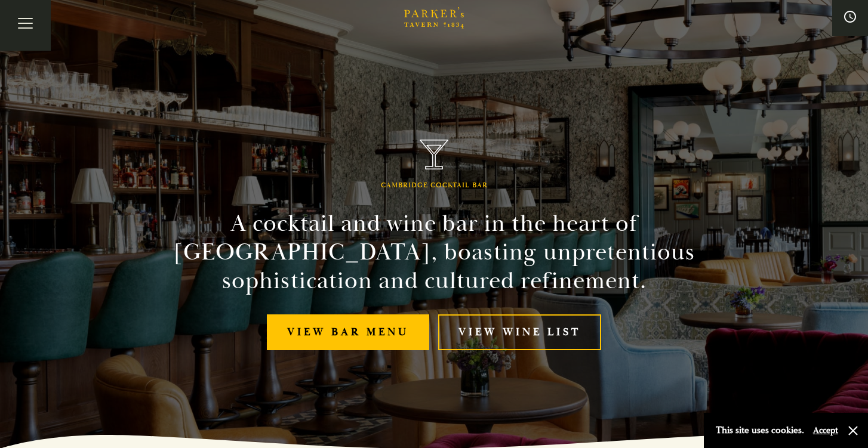 The image size is (868, 448). What do you see at coordinates (853, 431) in the screenshot?
I see `button: Close and accept` at bounding box center [853, 431].